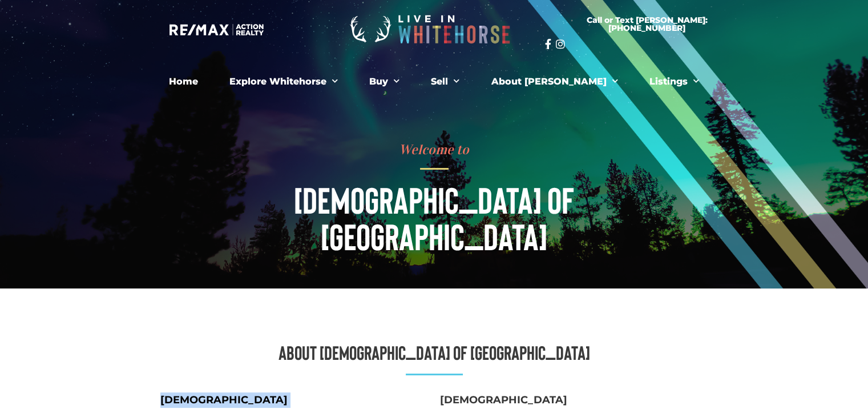 Image resolution: width=868 pixels, height=417 pixels. Describe the element at coordinates (284, 82) in the screenshot. I see `a: Explore Whitehorse` at that location.